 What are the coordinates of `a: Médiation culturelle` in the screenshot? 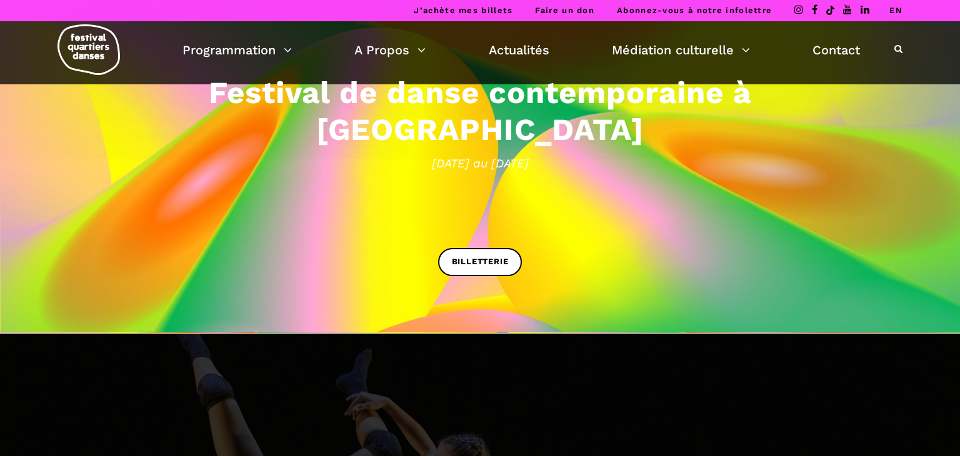 It's located at (681, 50).